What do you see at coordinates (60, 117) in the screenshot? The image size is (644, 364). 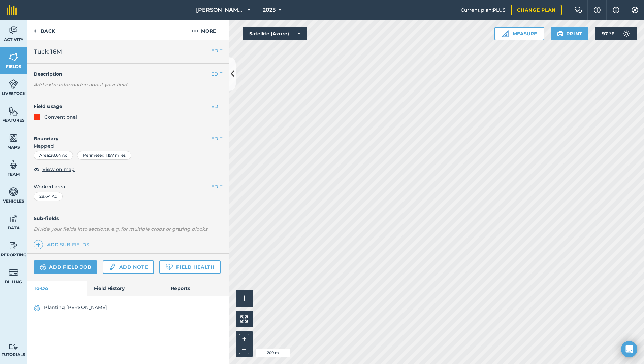 I see `div: Conventional` at bounding box center [60, 117].